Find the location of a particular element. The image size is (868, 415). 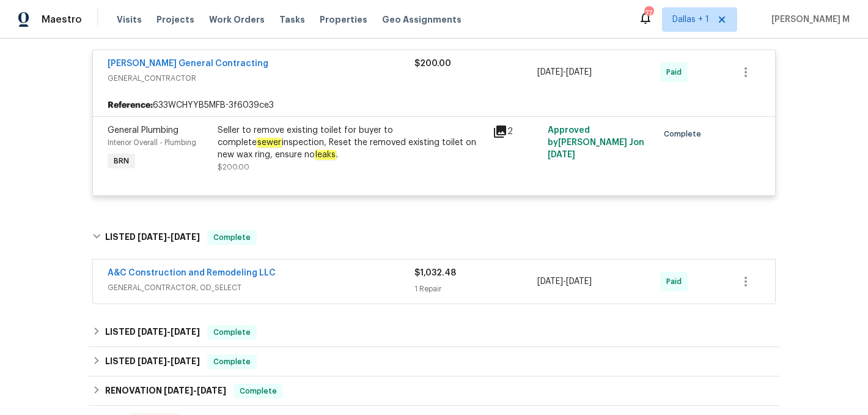

div: 1 Repair is located at coordinates (476, 289).